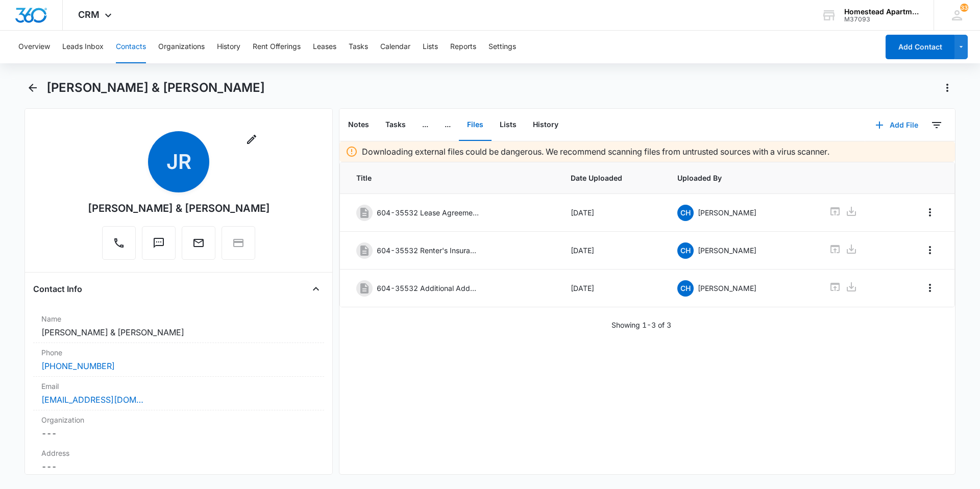 Image resolution: width=980 pixels, height=489 pixels. What do you see at coordinates (199, 243) in the screenshot?
I see `button: Email` at bounding box center [199, 243].